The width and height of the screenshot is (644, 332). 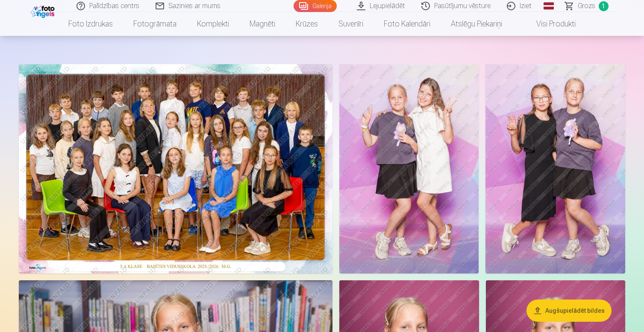 I want to click on img: /fa1, so click(x=44, y=11).